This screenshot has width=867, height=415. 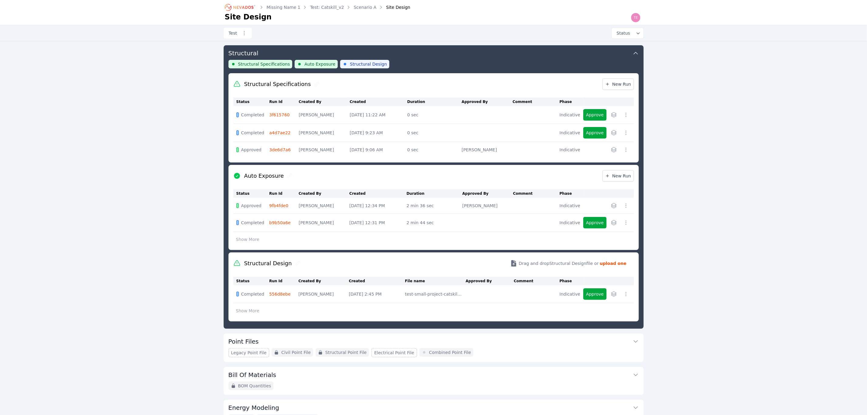 What do you see at coordinates (365, 7) in the screenshot?
I see `a: Scenario A` at bounding box center [365, 7].